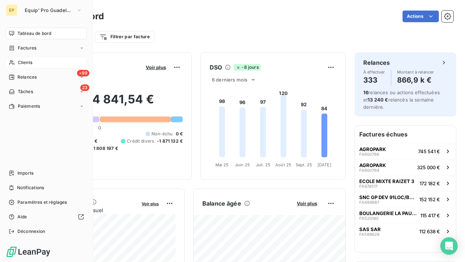 The height and width of the screenshot is (262, 465). What do you see at coordinates (406, 199) in the screenshot?
I see `button: SNC GP DEV 91LOC/BOULANGERIE KIAVUE ET FILSFA494687152 152 €` at bounding box center [406, 199].